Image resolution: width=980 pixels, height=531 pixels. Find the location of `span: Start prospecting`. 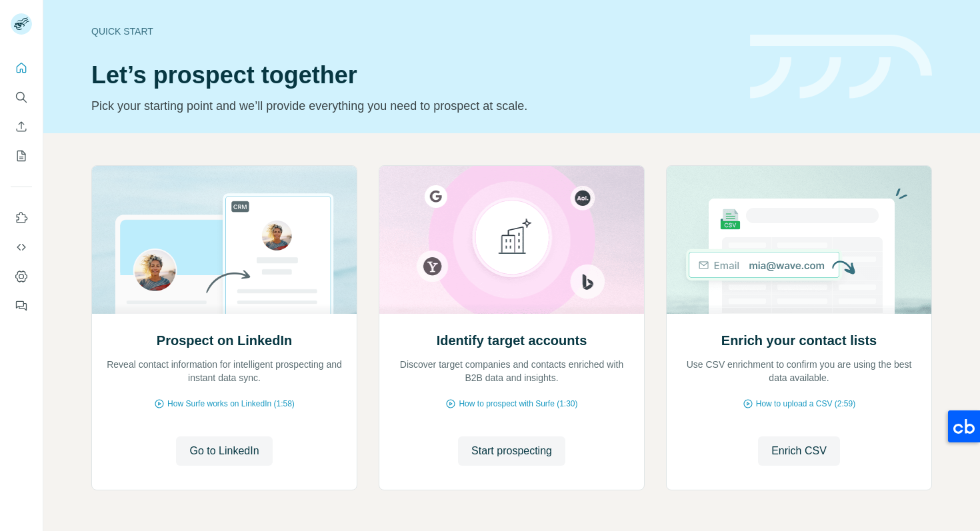

span: Start prospecting is located at coordinates (511, 451).